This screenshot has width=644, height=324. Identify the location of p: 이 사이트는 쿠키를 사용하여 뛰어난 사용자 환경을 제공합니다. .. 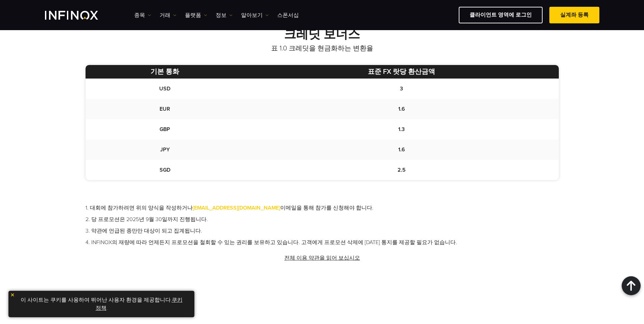
(101, 304).